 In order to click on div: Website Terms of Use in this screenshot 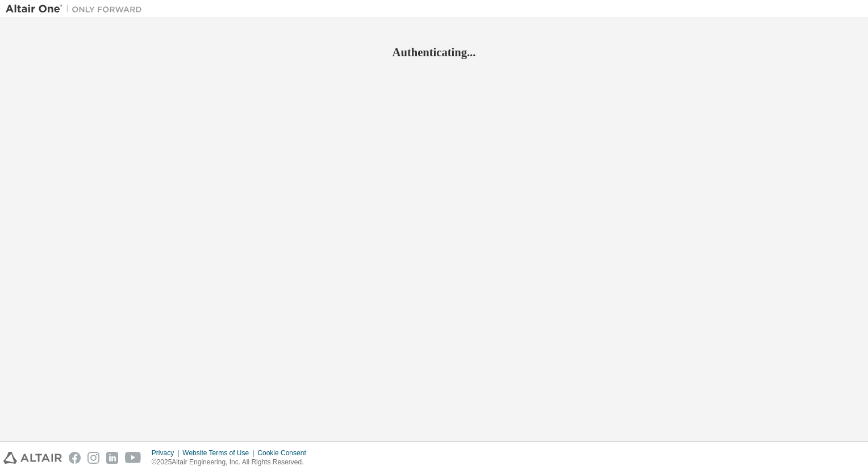, I will do `click(220, 453)`.